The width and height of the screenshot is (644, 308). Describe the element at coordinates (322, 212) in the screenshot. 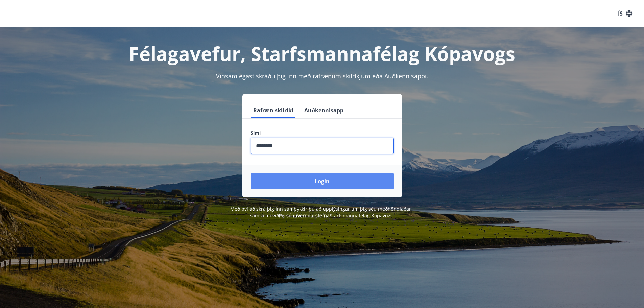

I see `span: Með því að skrá þig inn samþykkir þú að upplýsingar um þig séu meðhöndlaðar í samræmi við Starfsm...` at that location.